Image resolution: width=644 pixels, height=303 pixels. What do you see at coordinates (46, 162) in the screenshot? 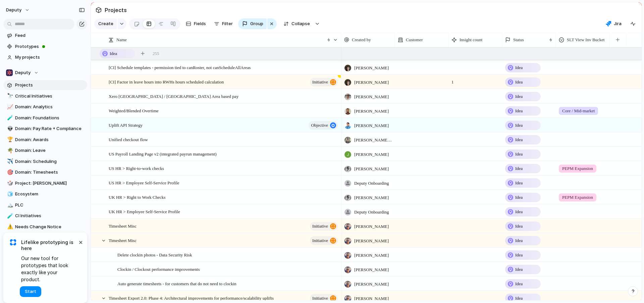
I see `a: ✈️Domain: Scheduling` at bounding box center [46, 162].